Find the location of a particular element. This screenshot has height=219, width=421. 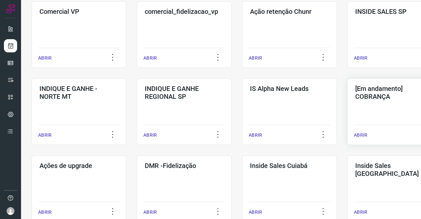

h3: INDIQUE E GANHE - NORTE MT is located at coordinates (79, 92).